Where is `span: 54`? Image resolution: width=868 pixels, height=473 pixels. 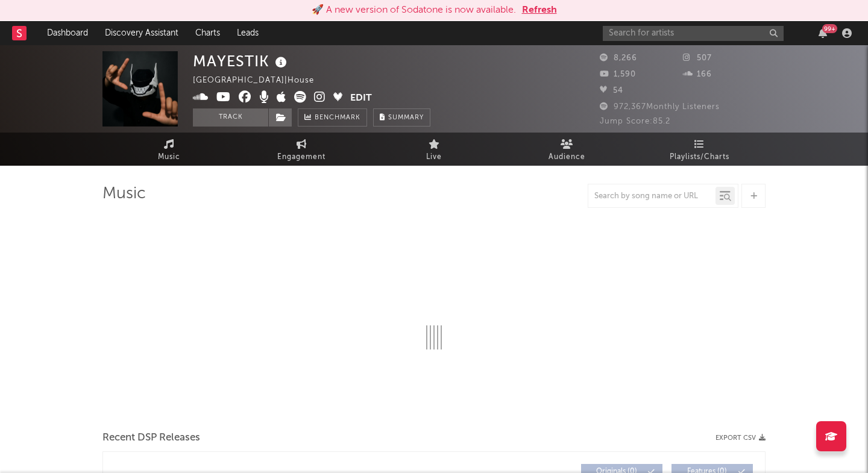 span: 54 is located at coordinates (612, 90).